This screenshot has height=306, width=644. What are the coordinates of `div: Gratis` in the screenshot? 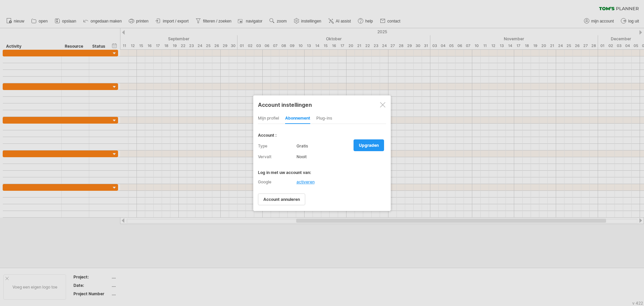 It's located at (341, 146).